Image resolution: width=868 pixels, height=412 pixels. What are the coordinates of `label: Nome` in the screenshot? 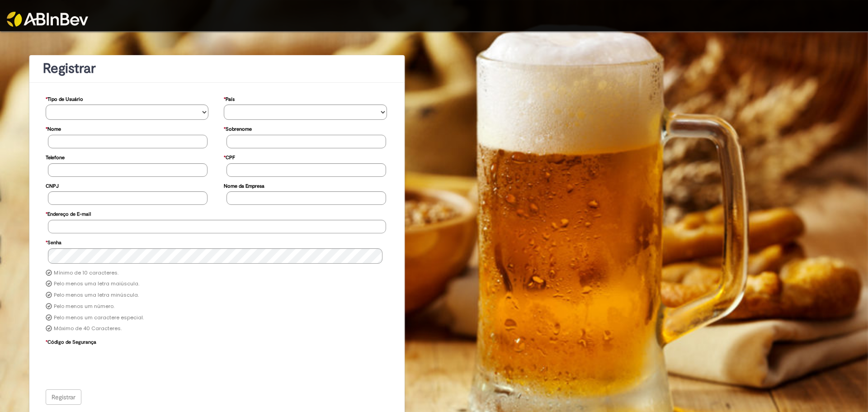 It's located at (54, 128).